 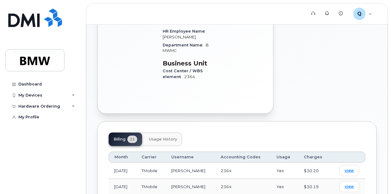 What do you see at coordinates (163, 139) in the screenshot?
I see `span: Usage History` at bounding box center [163, 139].